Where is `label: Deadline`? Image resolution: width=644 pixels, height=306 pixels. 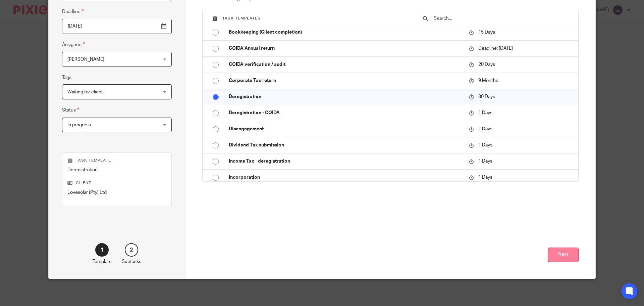
label: Deadline is located at coordinates (73, 11).